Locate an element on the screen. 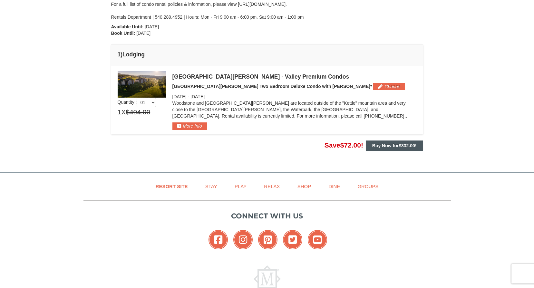 The image size is (534, 288). strong: Buy Now for ! is located at coordinates (395, 146).